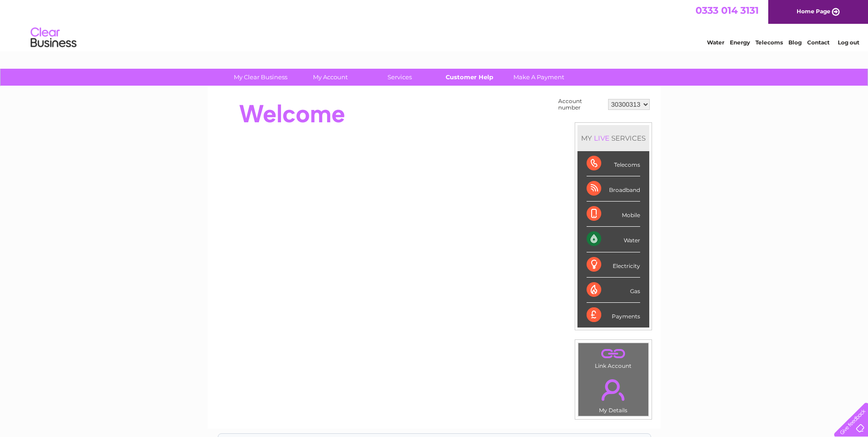 This screenshot has width=868, height=437. Describe the element at coordinates (613, 394) in the screenshot. I see `td: My Details` at that location.